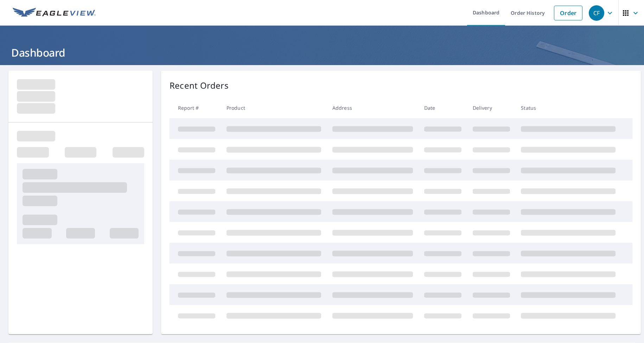 This screenshot has height=343, width=644. What do you see at coordinates (568, 13) in the screenshot?
I see `a: Order` at bounding box center [568, 13].